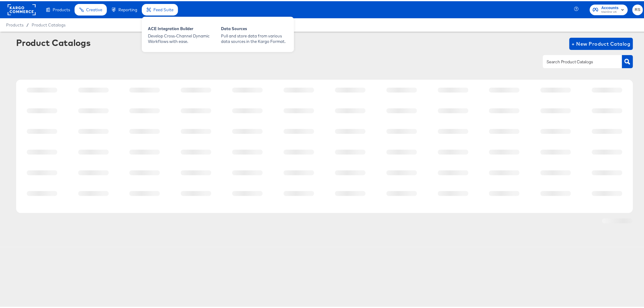  I want to click on button: RS, so click(637, 9).